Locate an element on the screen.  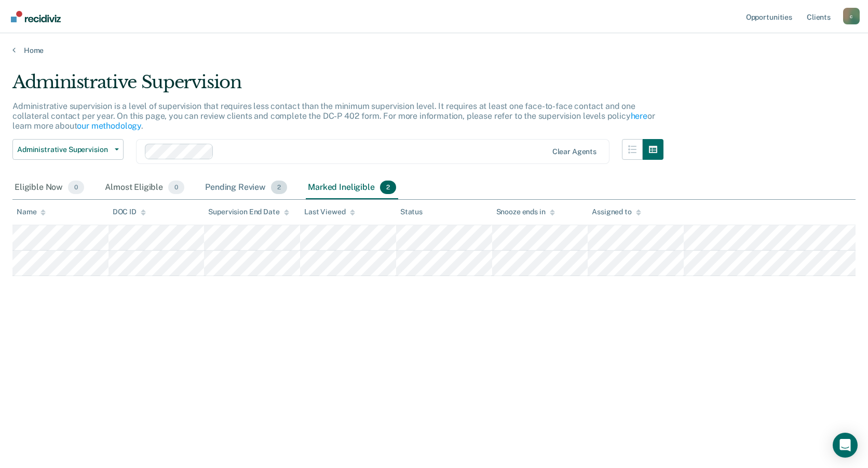
div: Open Intercom Messenger is located at coordinates (845, 446).